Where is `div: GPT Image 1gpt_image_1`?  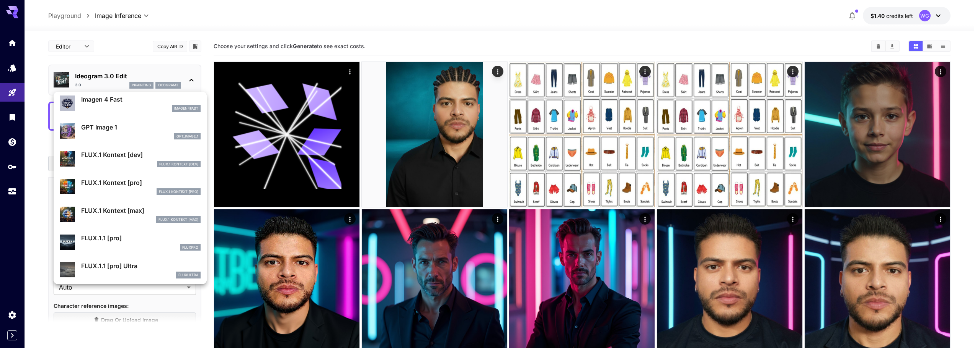
div: GPT Image 1gpt_image_1 is located at coordinates (130, 131).